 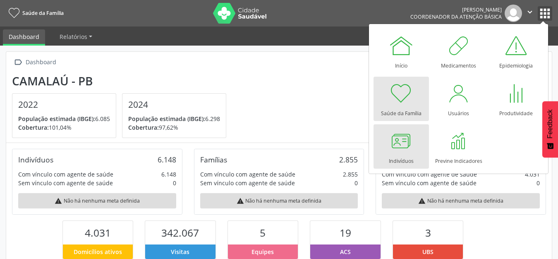 I want to click on a: Produtividade, so click(x=516, y=98).